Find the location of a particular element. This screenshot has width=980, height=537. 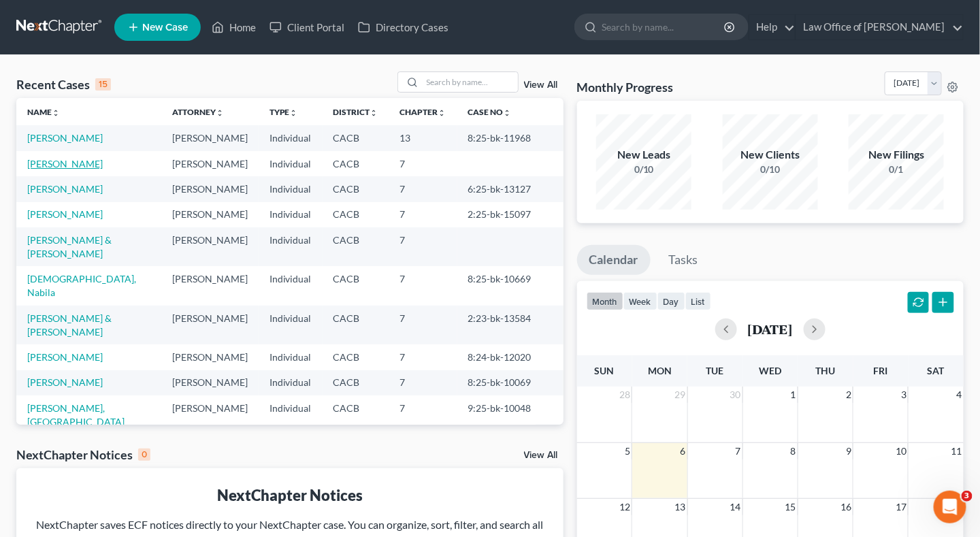

span: 13 is located at coordinates (681, 507).